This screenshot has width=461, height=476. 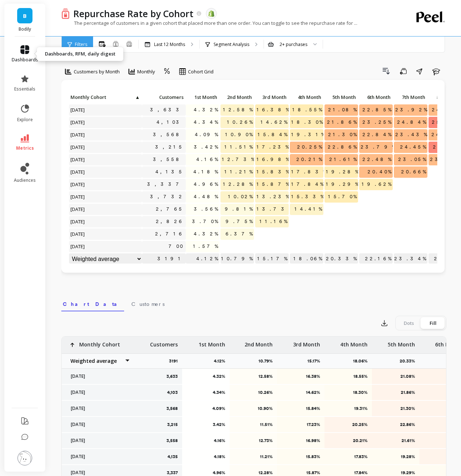 I want to click on p: 4.34%, so click(x=206, y=392).